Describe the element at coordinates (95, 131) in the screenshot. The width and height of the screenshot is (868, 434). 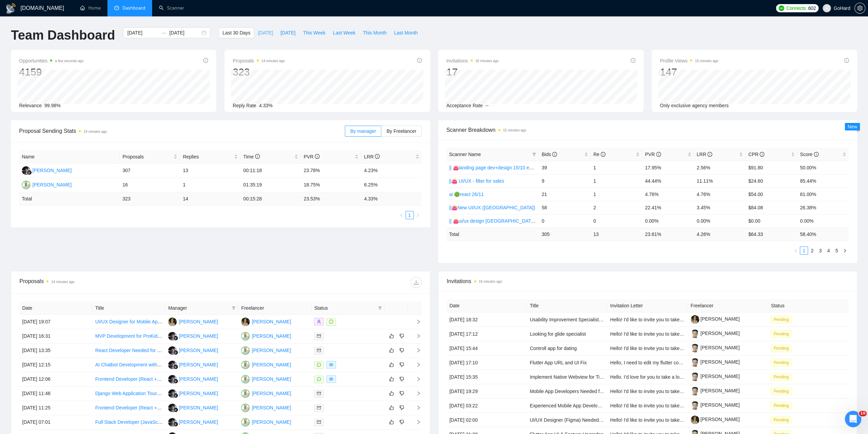
I see `time: 14 minutes ago` at that location.